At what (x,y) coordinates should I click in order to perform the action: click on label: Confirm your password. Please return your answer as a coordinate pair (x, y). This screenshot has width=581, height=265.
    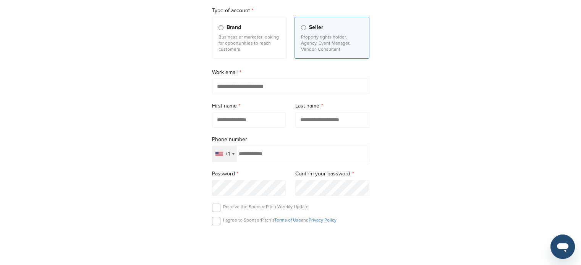
    Looking at the image, I should click on (332, 174).